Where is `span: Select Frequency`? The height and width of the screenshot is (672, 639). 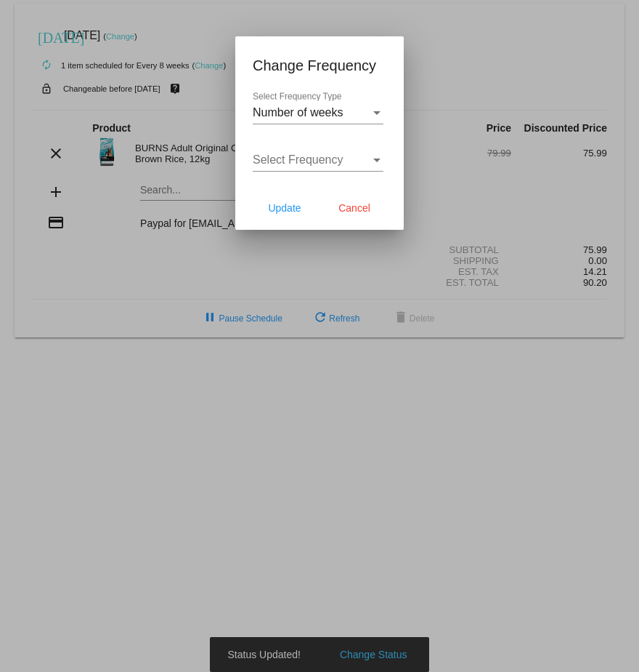 span: Select Frequency is located at coordinates (298, 159).